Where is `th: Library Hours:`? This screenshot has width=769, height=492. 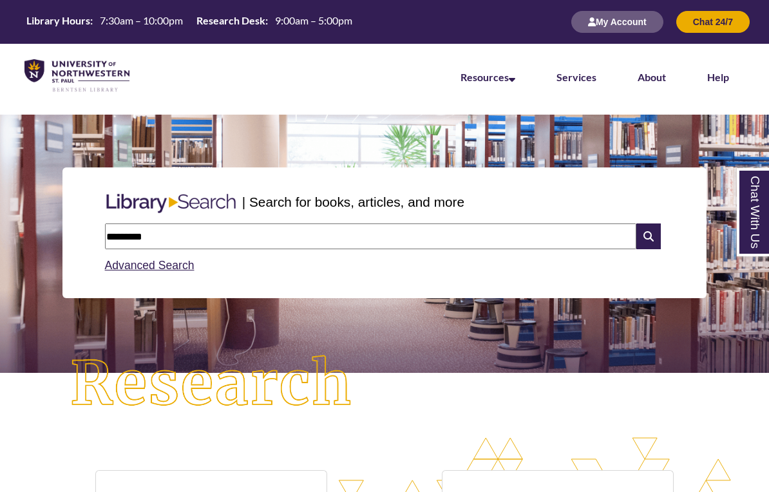
th: Library Hours: is located at coordinates (58, 21).